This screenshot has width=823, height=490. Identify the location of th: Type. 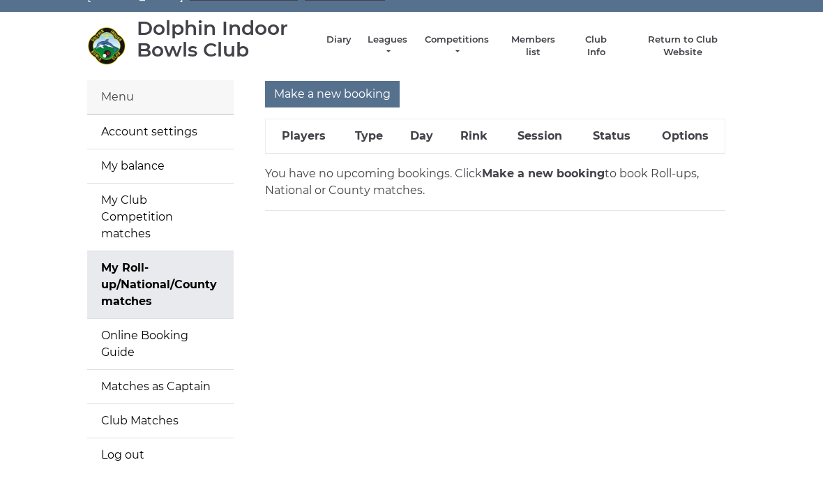
(370, 137).